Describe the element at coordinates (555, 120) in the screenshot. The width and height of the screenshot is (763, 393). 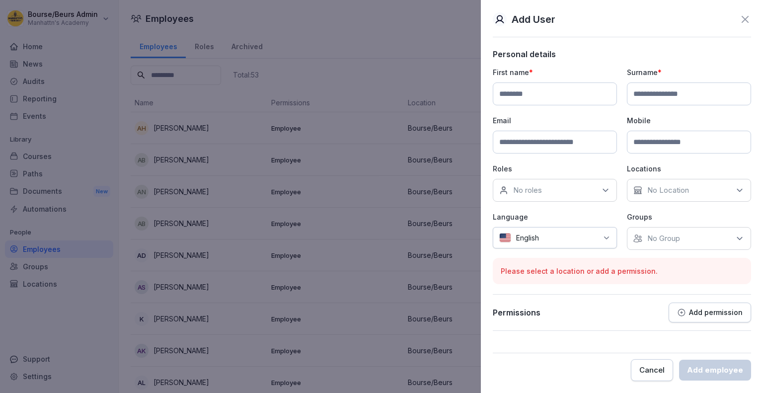
I see `p: Email` at that location.